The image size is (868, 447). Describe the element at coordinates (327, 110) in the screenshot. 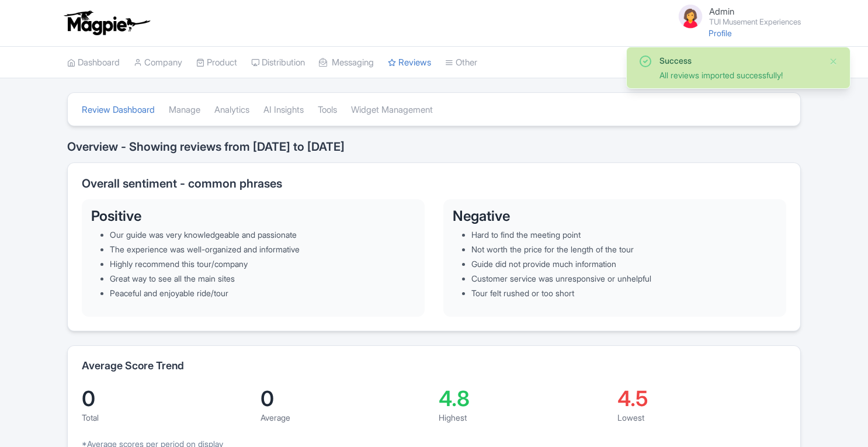

I see `a: Tools` at that location.